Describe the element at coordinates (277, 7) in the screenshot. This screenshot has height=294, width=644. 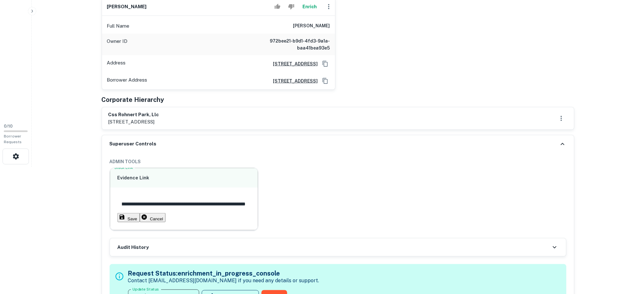
I see `button: Accept` at that location.